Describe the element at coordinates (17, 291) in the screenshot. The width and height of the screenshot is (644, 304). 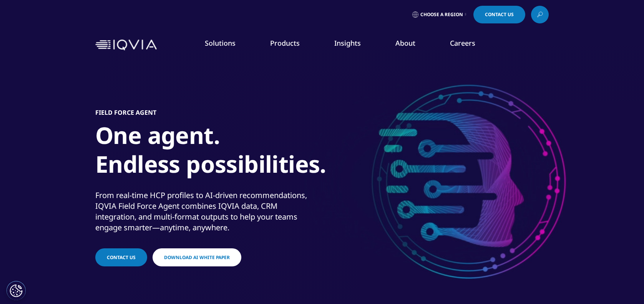
I see `button: Cookies Settings` at that location.